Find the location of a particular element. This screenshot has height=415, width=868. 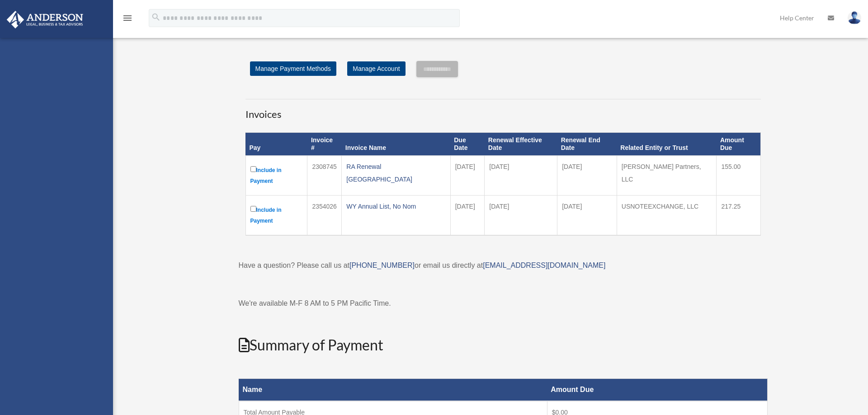

i: search is located at coordinates (156, 17).